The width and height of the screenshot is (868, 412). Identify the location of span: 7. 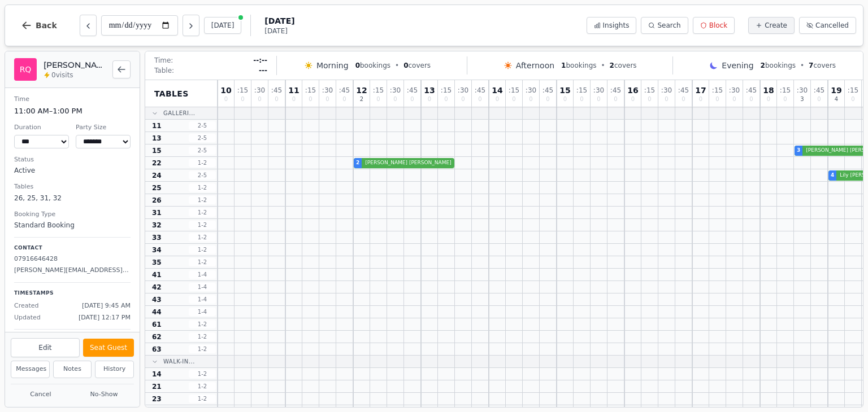
(811, 66).